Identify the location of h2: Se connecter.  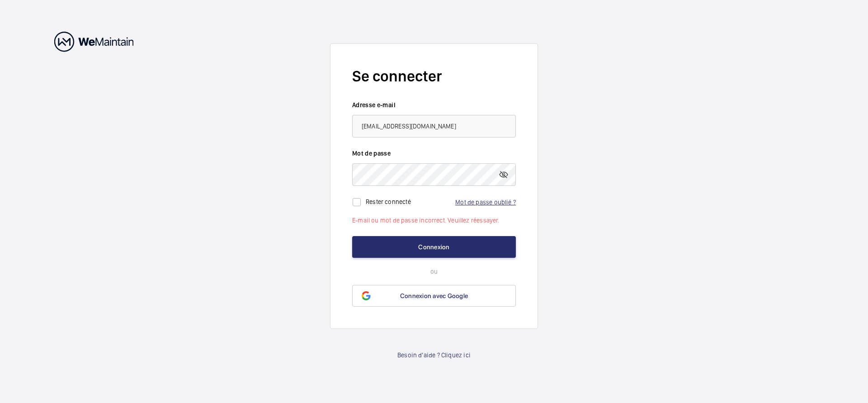
(434, 76).